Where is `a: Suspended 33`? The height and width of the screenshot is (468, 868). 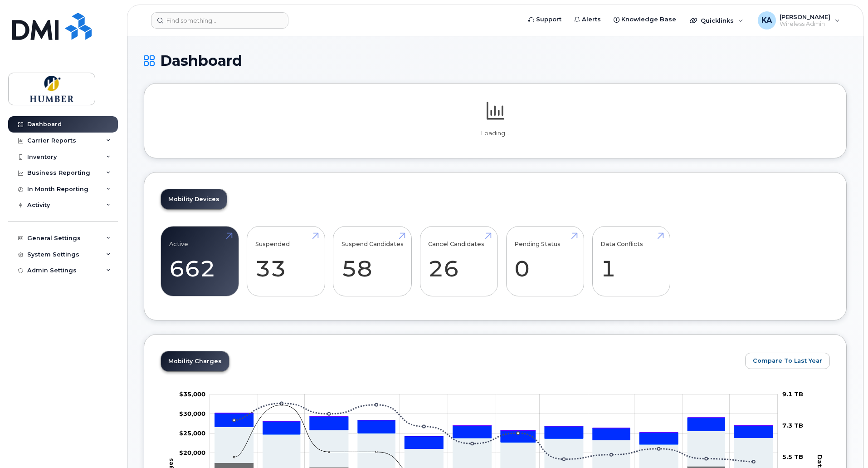 a: Suspended 33 is located at coordinates (286, 261).